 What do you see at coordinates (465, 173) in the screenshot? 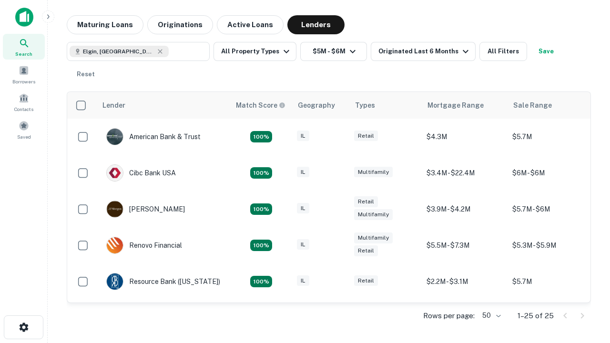
I see `td: $3.4M - $22.4M` at bounding box center [465, 173].